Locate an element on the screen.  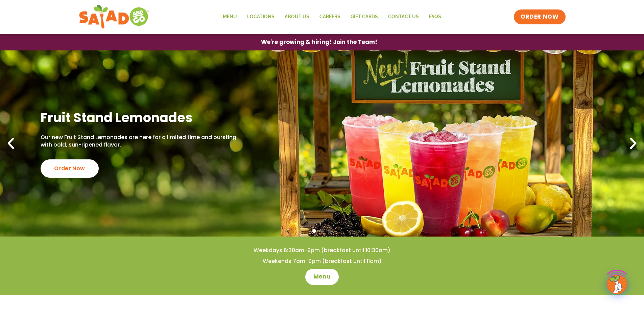
span: Go to slide 3 is located at coordinates (329, 230).